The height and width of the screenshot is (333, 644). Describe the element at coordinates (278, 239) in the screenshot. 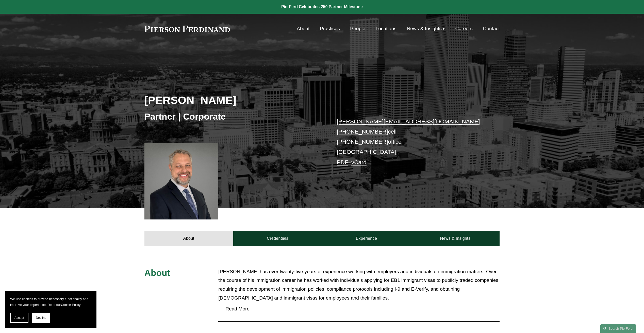

I see `a: Credentials` at that location.